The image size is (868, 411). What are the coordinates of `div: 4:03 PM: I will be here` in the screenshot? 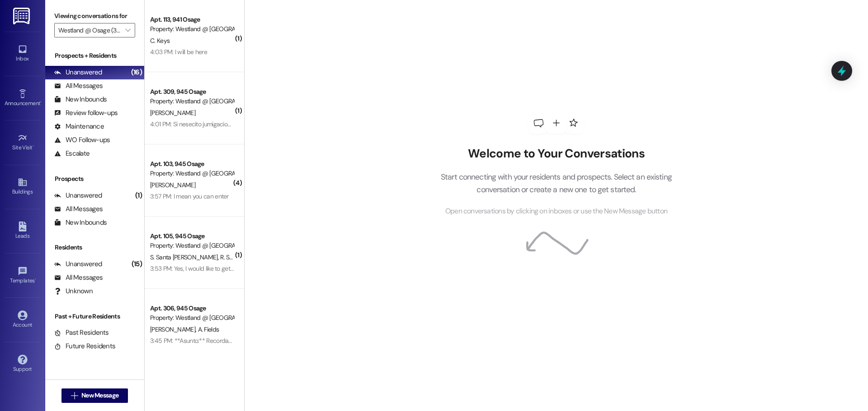 It's located at (178, 52).